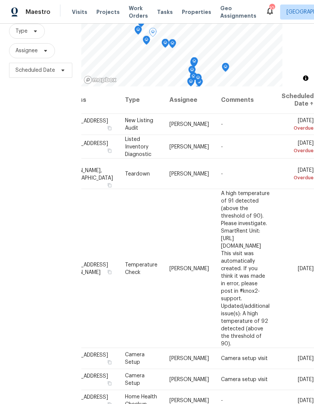 The image size is (314, 404). Describe the element at coordinates (245, 268) in the screenshot. I see `span: A high temperature of 91 detected (above the threshold of 90). Please investigate. SmartRent Unit...` at that location.